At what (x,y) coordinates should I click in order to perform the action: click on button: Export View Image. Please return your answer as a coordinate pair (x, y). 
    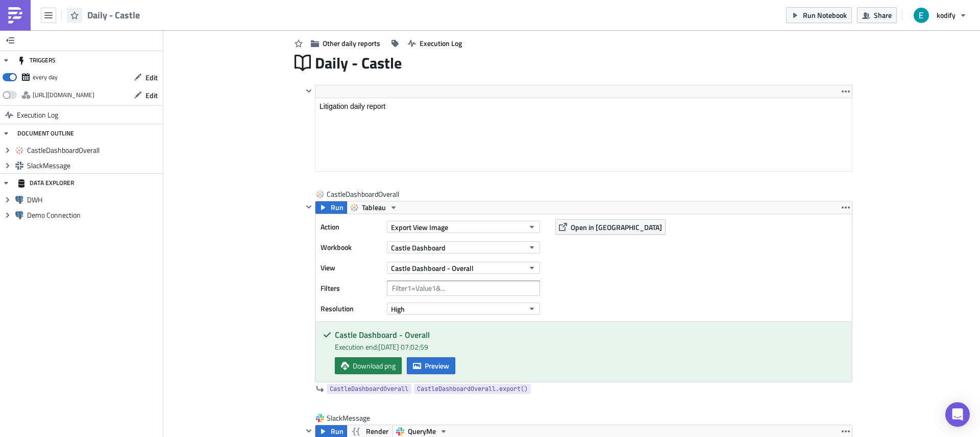
    Looking at the image, I should click on (463, 227).